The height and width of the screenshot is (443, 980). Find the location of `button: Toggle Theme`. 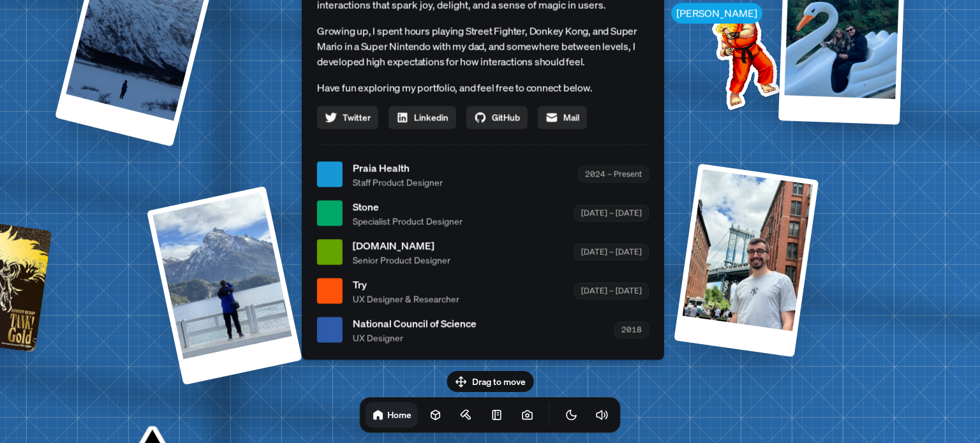

button: Toggle Theme is located at coordinates (572, 415).